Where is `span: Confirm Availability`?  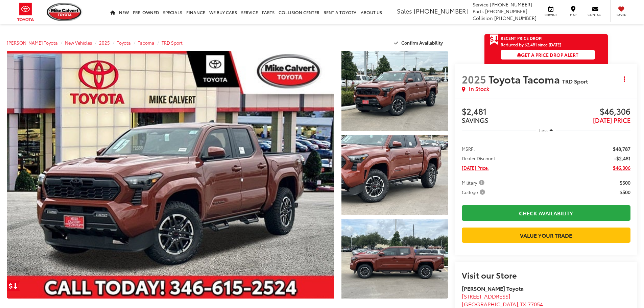 span: Confirm Availability is located at coordinates (422, 43).